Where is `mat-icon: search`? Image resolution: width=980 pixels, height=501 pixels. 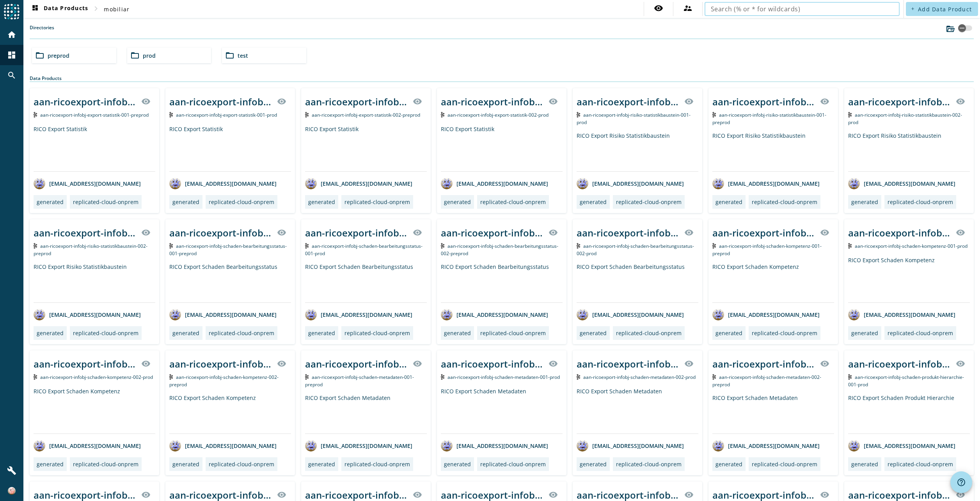
mat-icon: search is located at coordinates (12, 75).